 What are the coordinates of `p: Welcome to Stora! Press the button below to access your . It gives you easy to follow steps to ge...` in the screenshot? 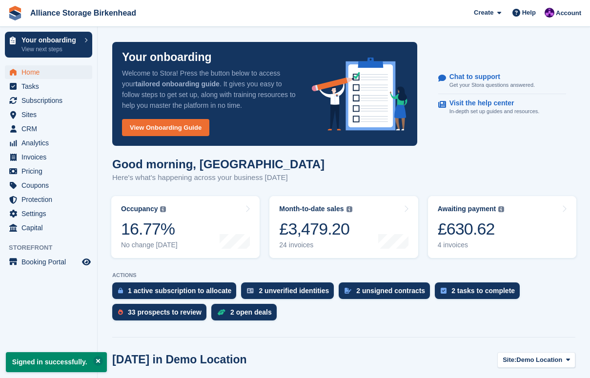 It's located at (209, 89).